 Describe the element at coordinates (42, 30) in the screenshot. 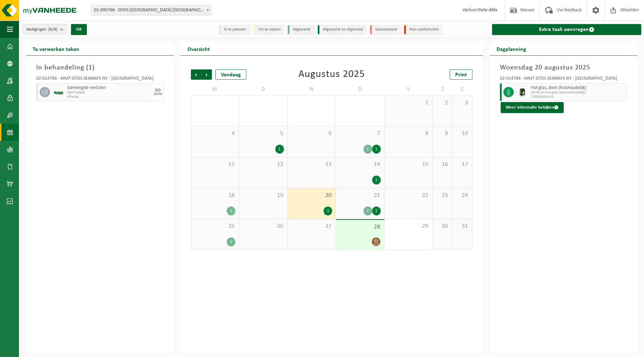

I see `span: Vestigingen` at that location.